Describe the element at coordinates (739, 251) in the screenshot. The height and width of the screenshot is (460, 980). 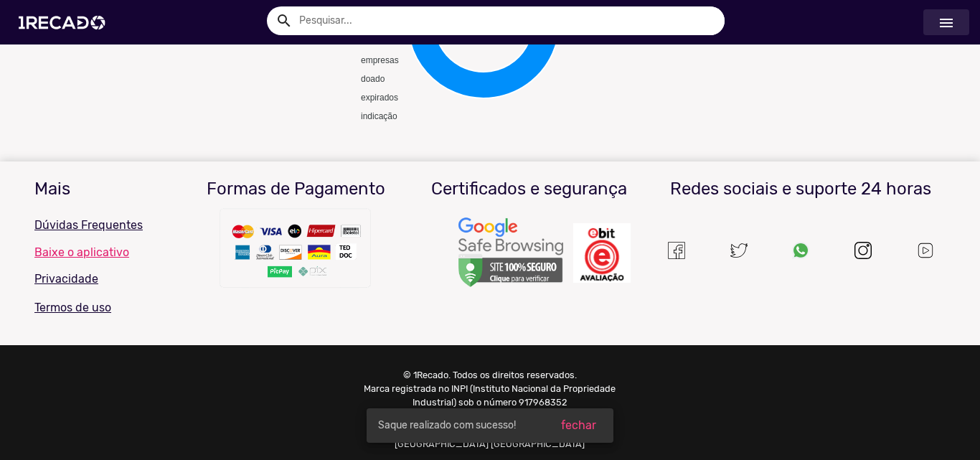
I see `img: twitter.svg` at that location.